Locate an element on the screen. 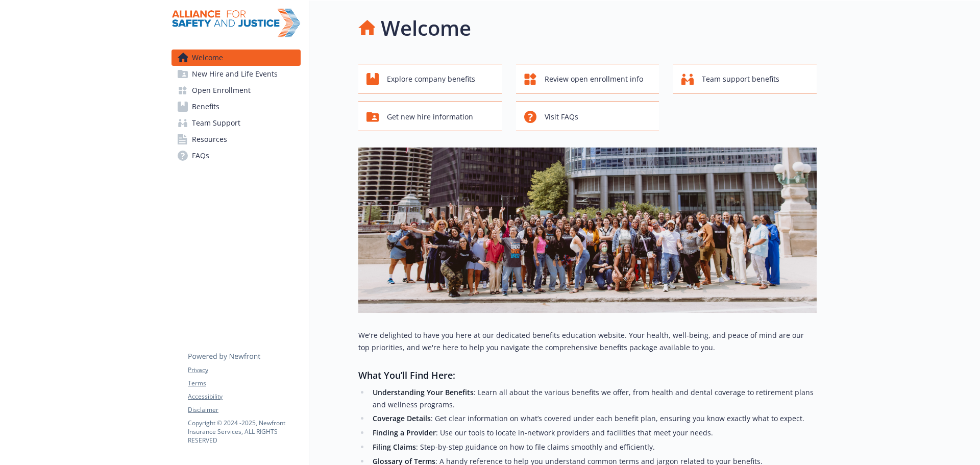 The height and width of the screenshot is (465, 980). button: Review open enrollment info is located at coordinates (587, 79).